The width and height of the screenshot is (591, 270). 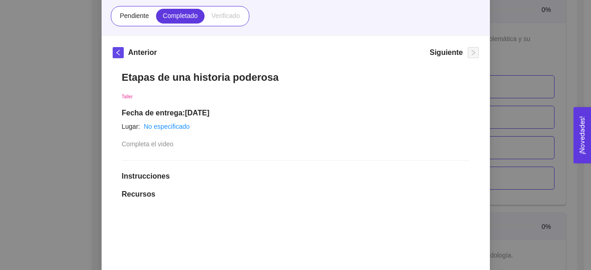 I want to click on button: Open Feedback Widget, so click(x=583, y=135).